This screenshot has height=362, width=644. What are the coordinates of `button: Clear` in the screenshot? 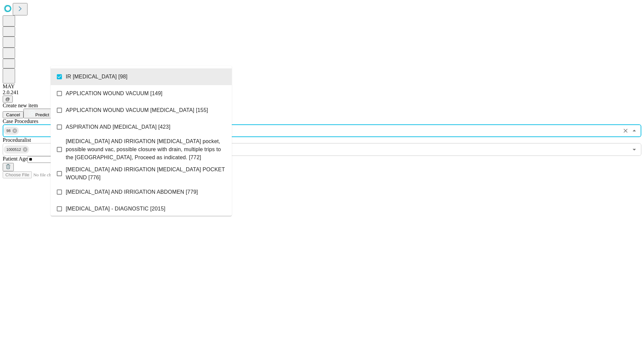 It's located at (626, 131).